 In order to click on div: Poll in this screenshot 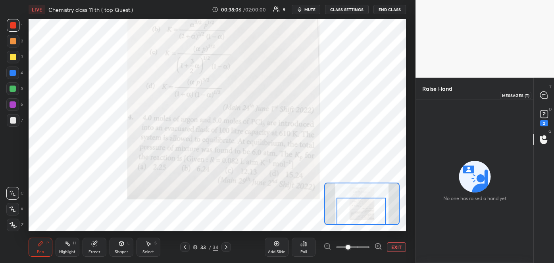, I will do `click(303, 252)`.